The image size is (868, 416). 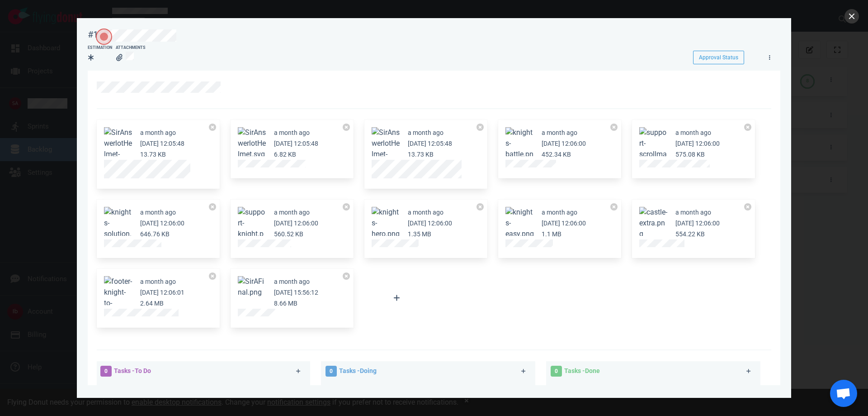 I want to click on div: Attachments, so click(x=131, y=48).